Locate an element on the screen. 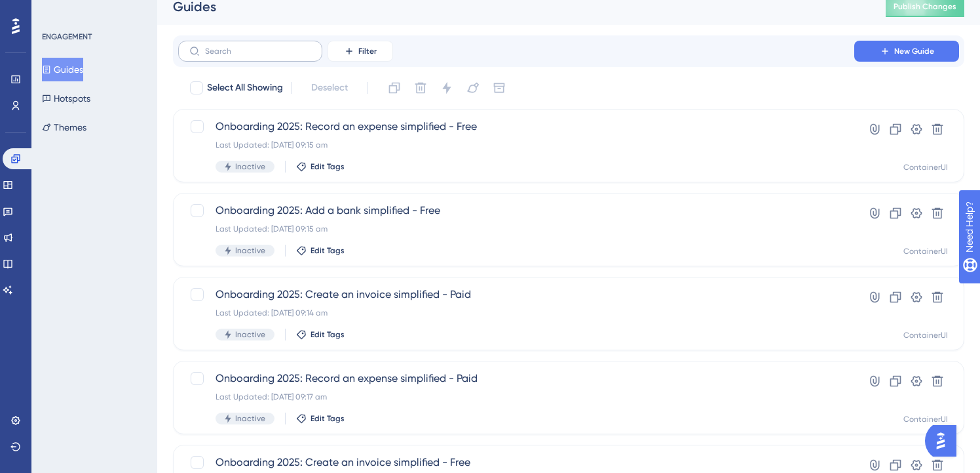 The width and height of the screenshot is (980, 473). input: Search is located at coordinates (258, 51).